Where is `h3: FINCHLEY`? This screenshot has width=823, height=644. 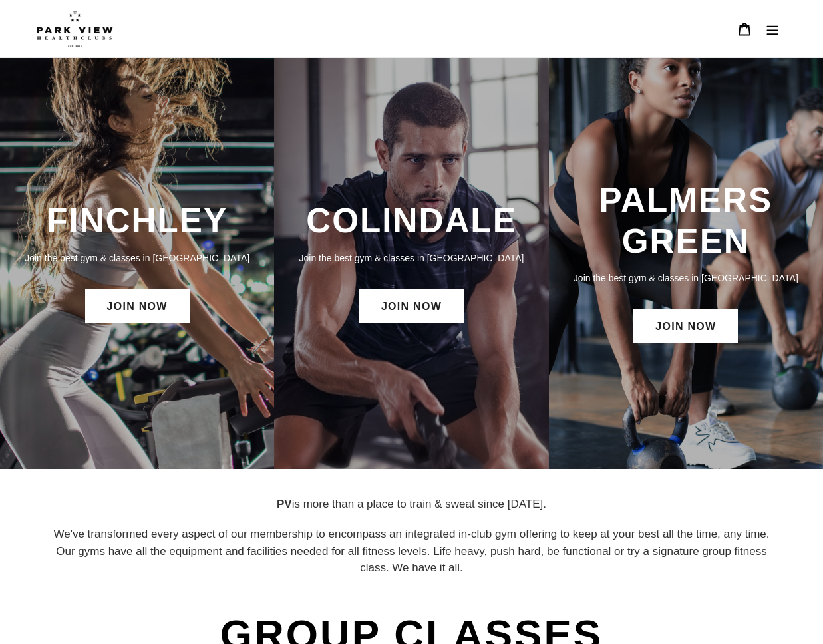
h3: FINCHLEY is located at coordinates (137, 220).